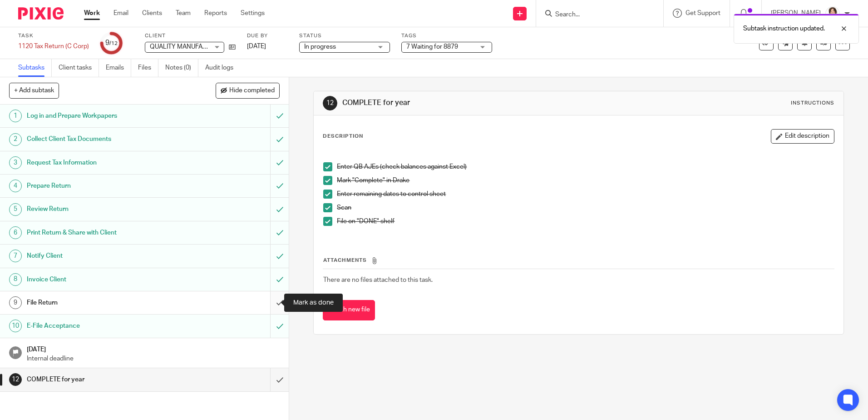  I want to click on label: Tags, so click(447, 36).